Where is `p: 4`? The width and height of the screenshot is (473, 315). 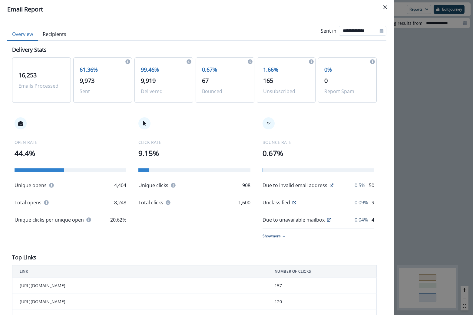 p: 4 is located at coordinates (373, 220).